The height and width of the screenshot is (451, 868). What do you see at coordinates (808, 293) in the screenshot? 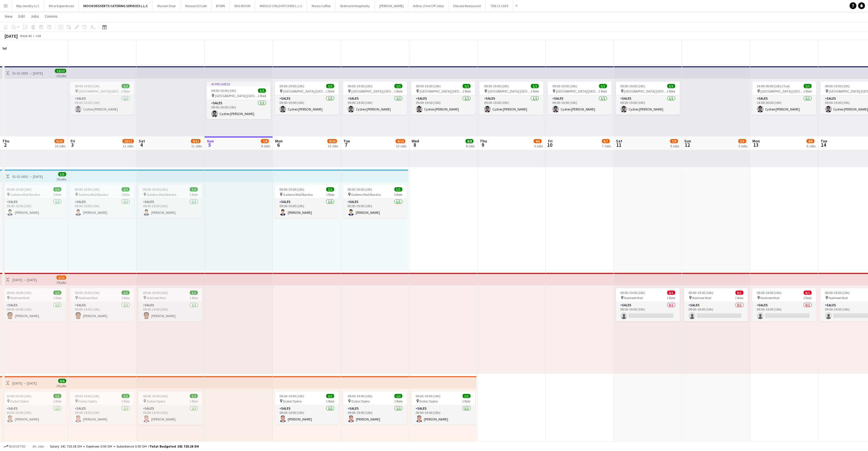
I see `span: 0/1` at bounding box center [808, 293].